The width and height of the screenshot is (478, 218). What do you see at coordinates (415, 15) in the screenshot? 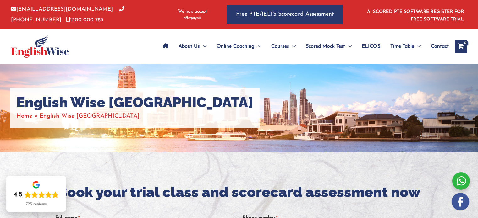
I see `a: AI SCORED PTE SOFTWARE REGISTER FOR FREE SOFTWARE TRIAL` at bounding box center [415, 15].